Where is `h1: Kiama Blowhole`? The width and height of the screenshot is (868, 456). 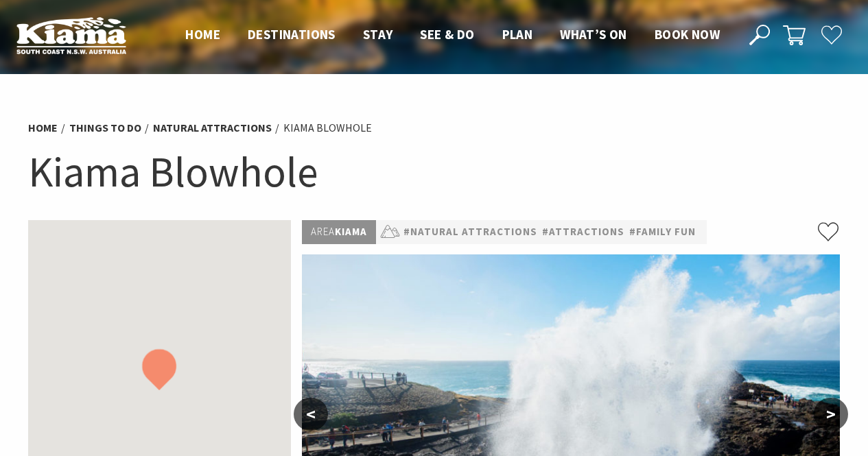 h1: Kiama Blowhole is located at coordinates (434, 171).